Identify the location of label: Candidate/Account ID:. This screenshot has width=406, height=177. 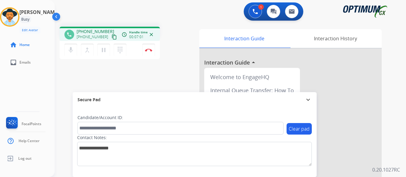
(100, 118).